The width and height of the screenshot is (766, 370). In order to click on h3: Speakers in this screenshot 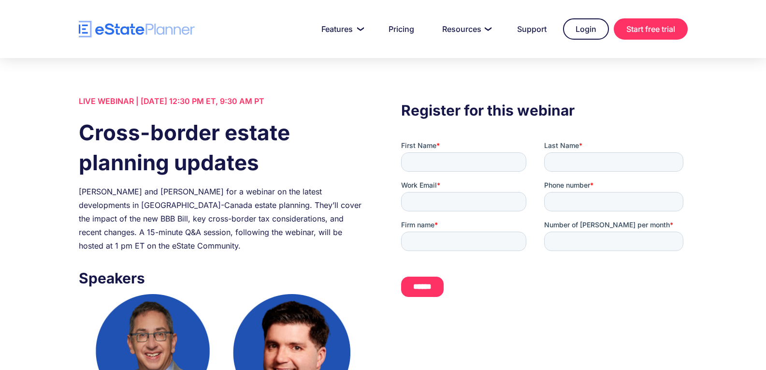, I will do `click(222, 278)`.